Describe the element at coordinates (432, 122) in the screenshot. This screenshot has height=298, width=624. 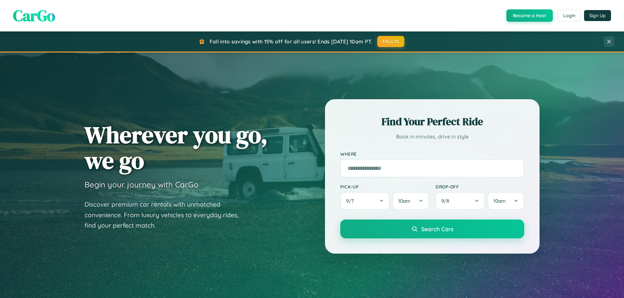
I see `h2: Find Your Perfect Ride` at that location.